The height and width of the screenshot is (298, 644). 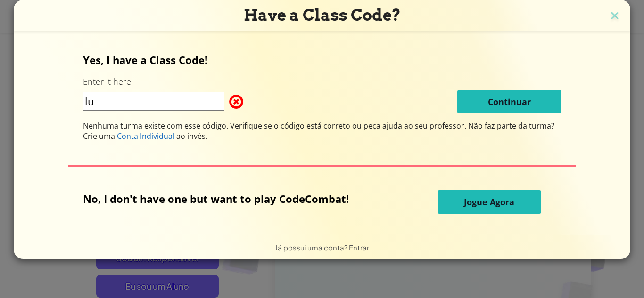 What do you see at coordinates (226, 199) in the screenshot?
I see `p: No, I don't have one but want to play CodeCombat!` at bounding box center [226, 199].